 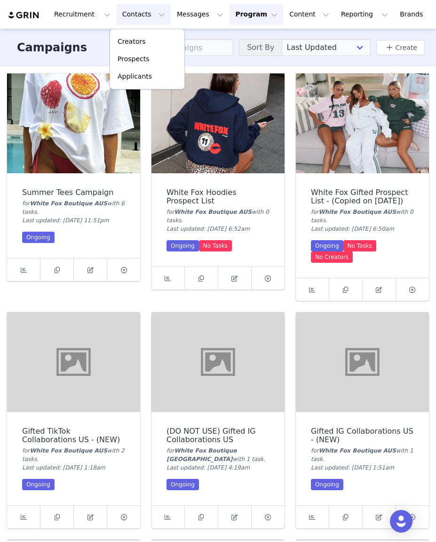 I want to click on img: (DO NOT USE) Gifted IG Collaborations US, so click(x=218, y=362).